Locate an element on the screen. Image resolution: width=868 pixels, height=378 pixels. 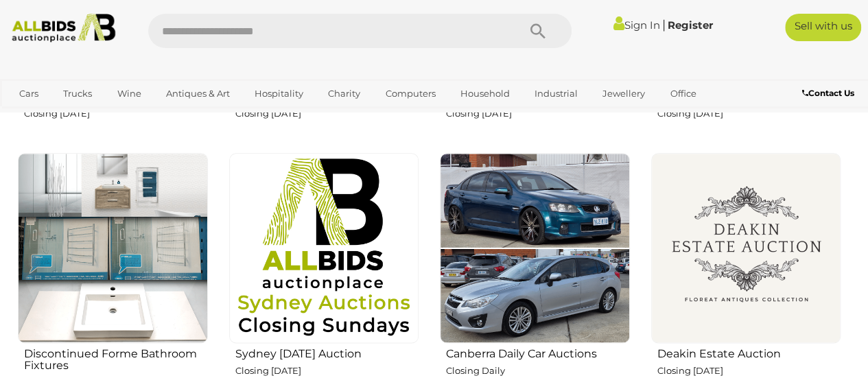
a: Hospitality is located at coordinates (279, 93).